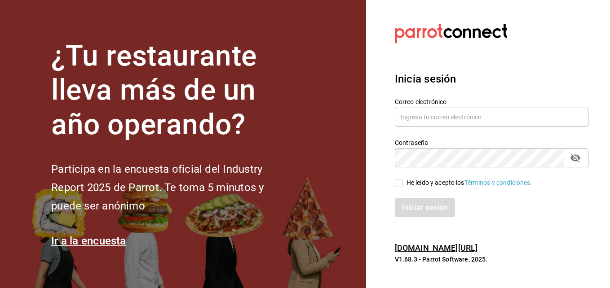 This screenshot has width=610, height=288. Describe the element at coordinates (491, 79) in the screenshot. I see `h3: Inicia sesión` at that location.